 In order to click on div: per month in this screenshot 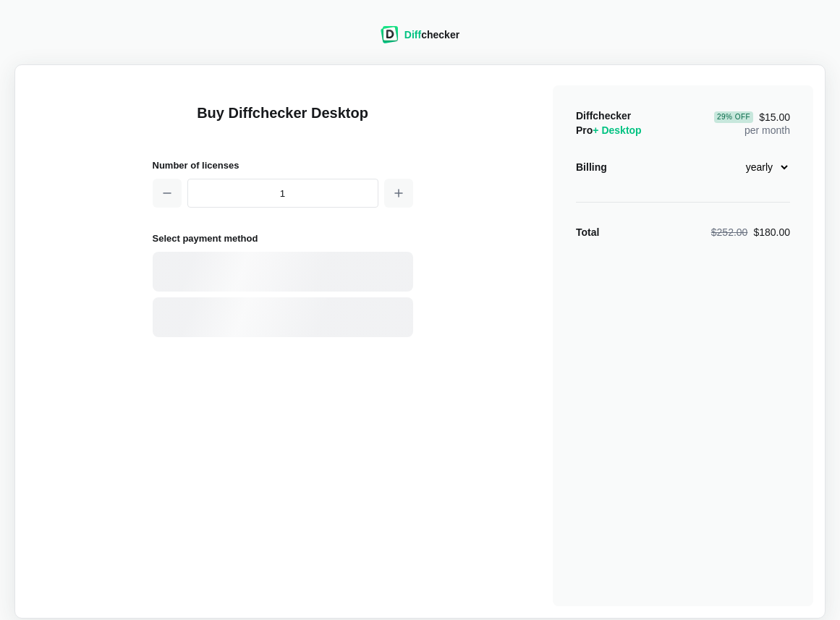, I will do `click(751, 123)`.